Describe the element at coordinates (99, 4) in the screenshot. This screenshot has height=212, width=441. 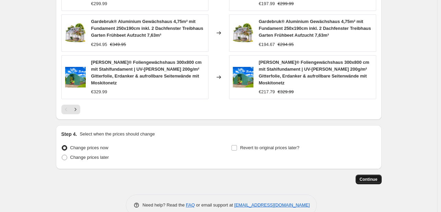
I see `div: €299.99` at that location.